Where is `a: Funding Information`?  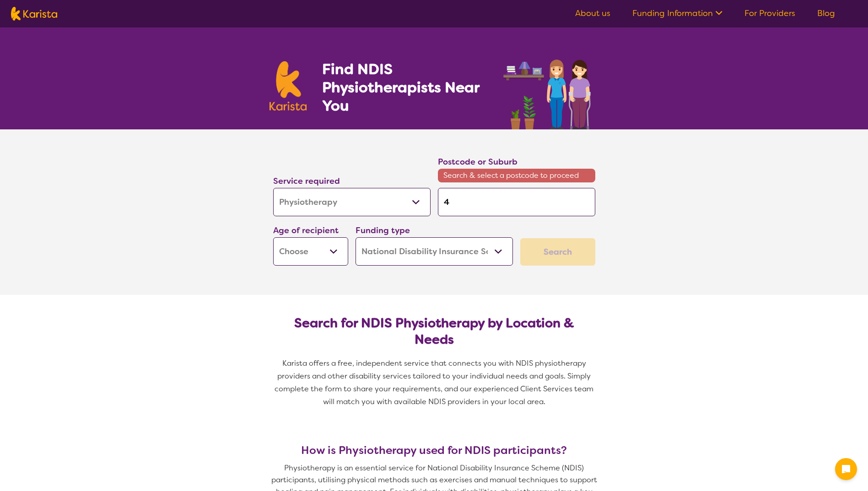
a: Funding Information is located at coordinates (677, 13).